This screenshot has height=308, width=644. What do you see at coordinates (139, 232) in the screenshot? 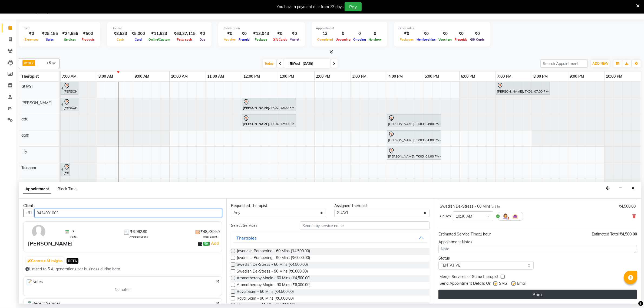
I see `span: ₹6,962.80` at bounding box center [139, 232].